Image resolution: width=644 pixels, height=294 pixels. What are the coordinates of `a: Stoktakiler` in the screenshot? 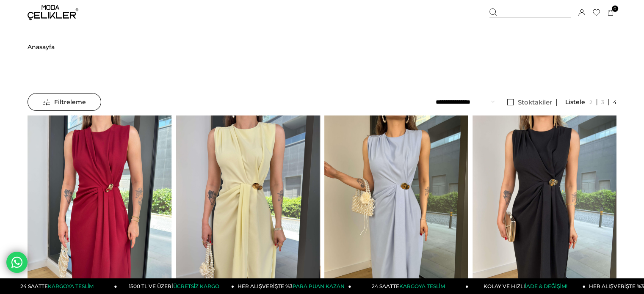 It's located at (530, 103).